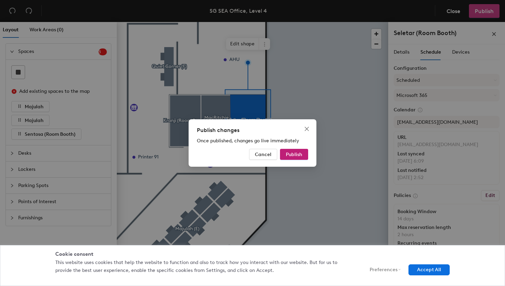 Image resolution: width=505 pixels, height=286 pixels. Describe the element at coordinates (248, 141) in the screenshot. I see `span: Once published, changes go live immediately` at that location.